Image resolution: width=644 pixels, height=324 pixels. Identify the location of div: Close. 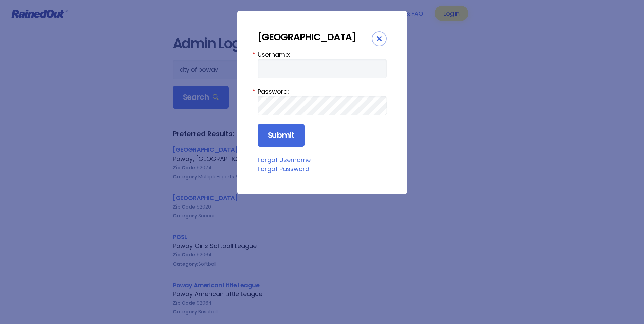
(379, 39).